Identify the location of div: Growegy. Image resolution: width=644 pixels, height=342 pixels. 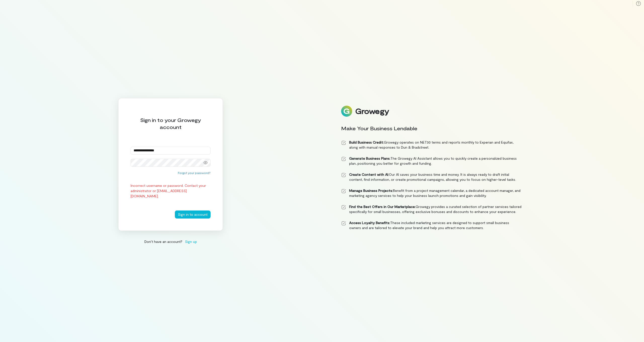
(372, 111).